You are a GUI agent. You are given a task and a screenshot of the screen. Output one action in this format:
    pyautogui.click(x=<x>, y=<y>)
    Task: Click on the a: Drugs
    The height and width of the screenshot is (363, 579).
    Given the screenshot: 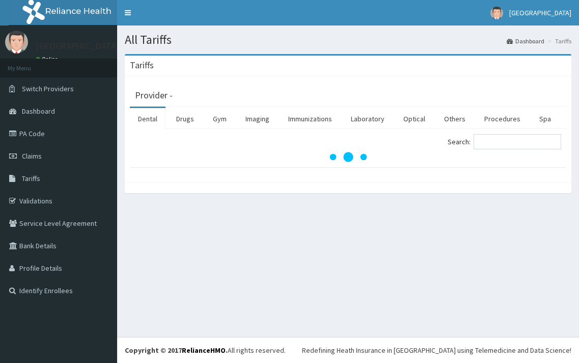 What is the action you would take?
    pyautogui.click(x=185, y=119)
    